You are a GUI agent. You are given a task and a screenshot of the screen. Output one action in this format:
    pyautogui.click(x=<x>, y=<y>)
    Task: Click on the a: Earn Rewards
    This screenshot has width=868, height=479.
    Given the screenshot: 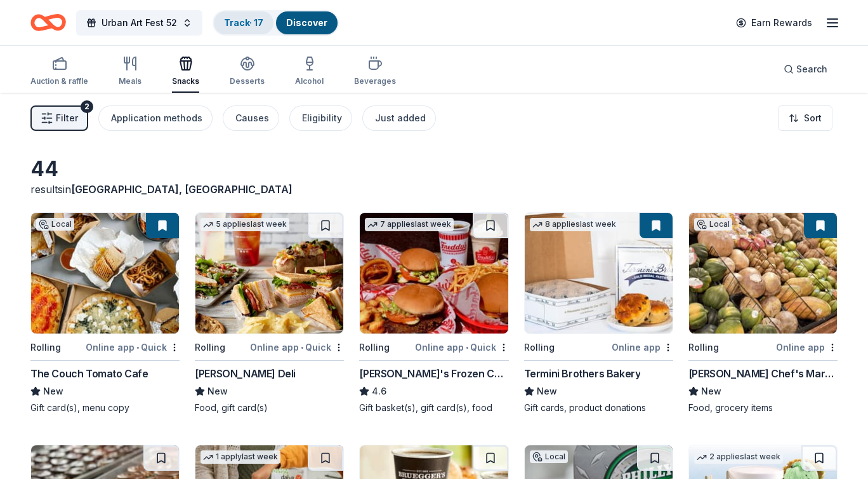 What is the action you would take?
    pyautogui.click(x=774, y=23)
    